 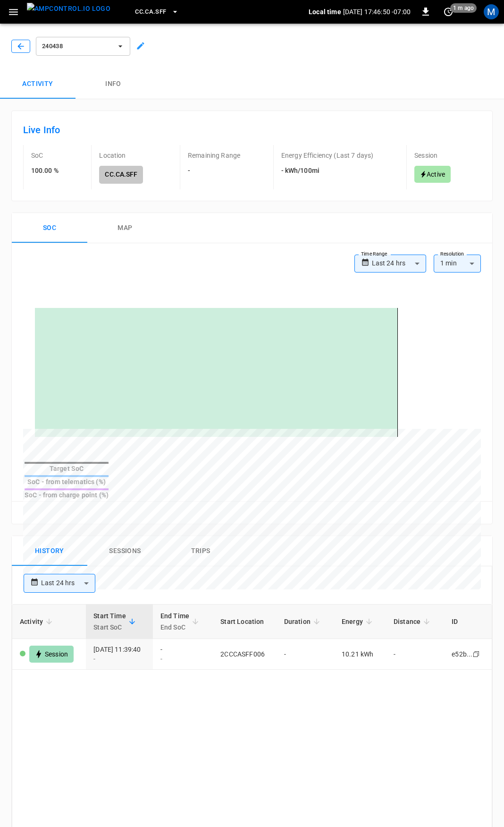 What do you see at coordinates (328, 155) in the screenshot?
I see `p: Energy Efficiency (Last 7 days)` at bounding box center [328, 155].